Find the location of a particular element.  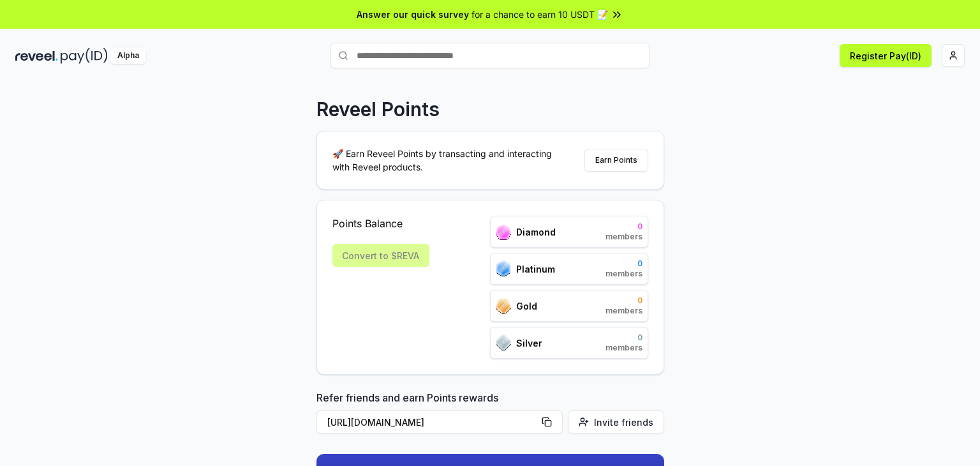

p: Reveel Points is located at coordinates (378, 109).